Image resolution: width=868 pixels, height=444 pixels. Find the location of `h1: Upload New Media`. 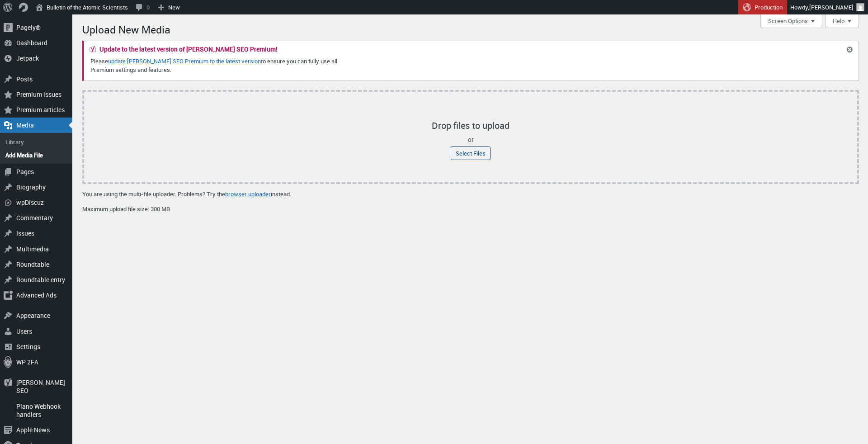

h1: Upload New Media is located at coordinates (471, 29).